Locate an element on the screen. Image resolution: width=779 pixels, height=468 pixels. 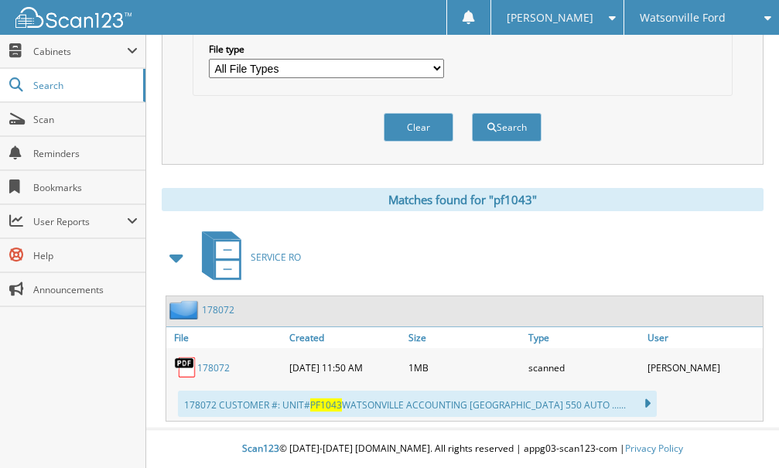
span: Bookmarks is located at coordinates (85, 187).